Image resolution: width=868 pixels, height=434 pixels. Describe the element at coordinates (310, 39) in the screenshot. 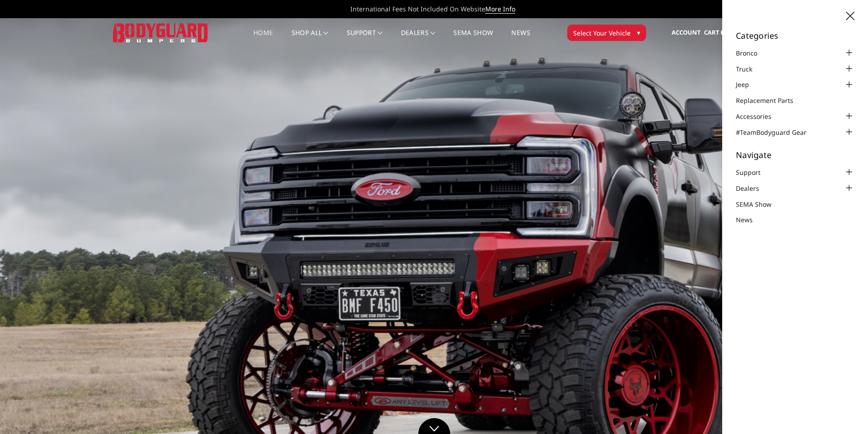

I see `a: shop all` at that location.